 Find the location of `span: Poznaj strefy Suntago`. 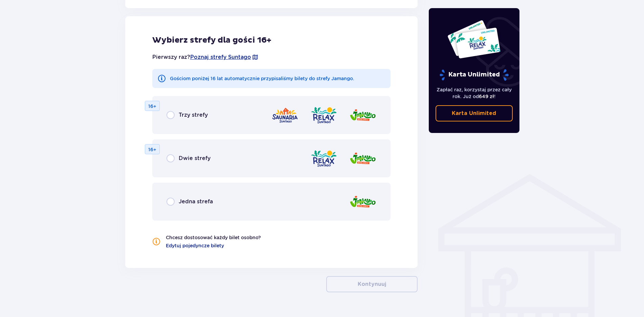

span: Poznaj strefy Suntago is located at coordinates (221, 57).